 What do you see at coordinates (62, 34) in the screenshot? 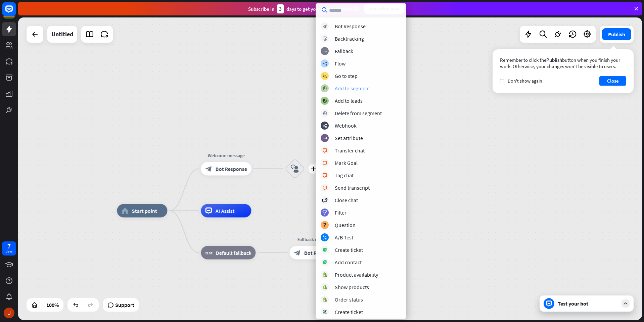
I see `div: Untitled` at bounding box center [62, 34].